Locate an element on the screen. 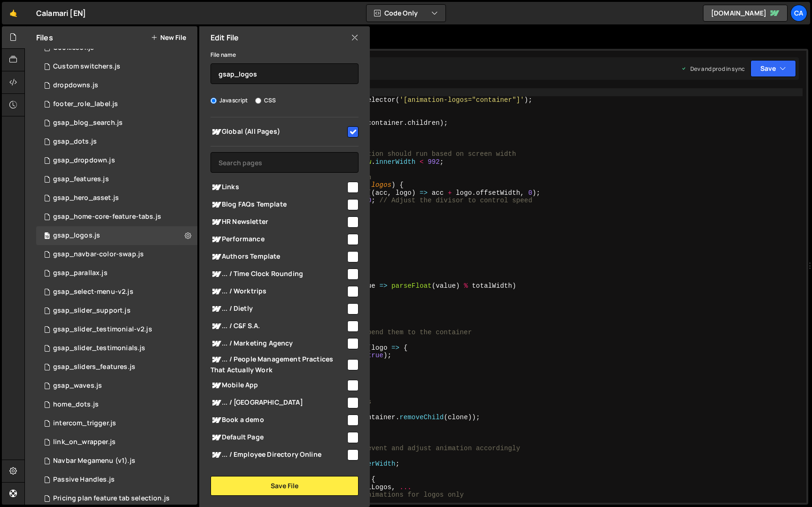  div: 2818/46998.js is located at coordinates (117, 123).